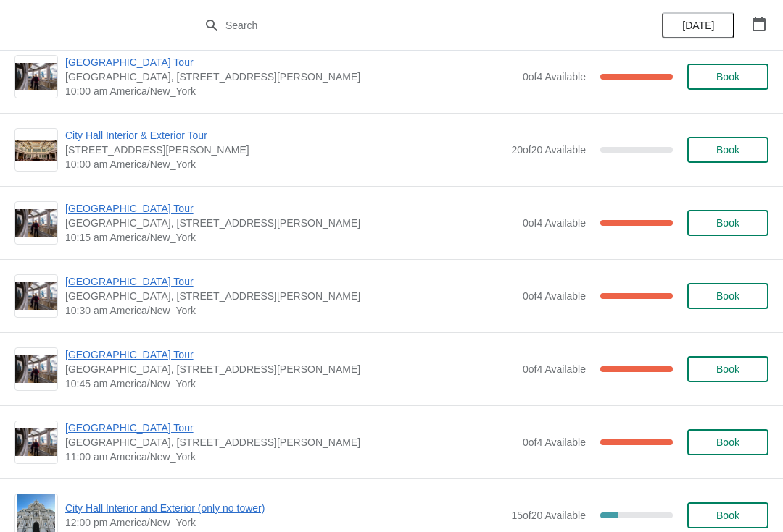  Describe the element at coordinates (284, 135) in the screenshot. I see `span: City Hall Interior & Exterior Tour` at that location.